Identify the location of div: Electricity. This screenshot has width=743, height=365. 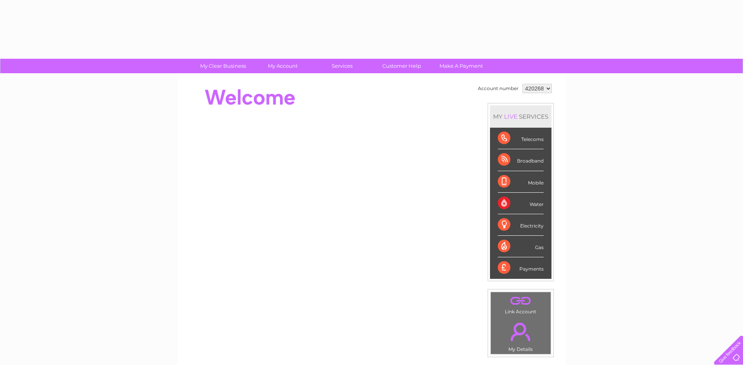
(521, 225).